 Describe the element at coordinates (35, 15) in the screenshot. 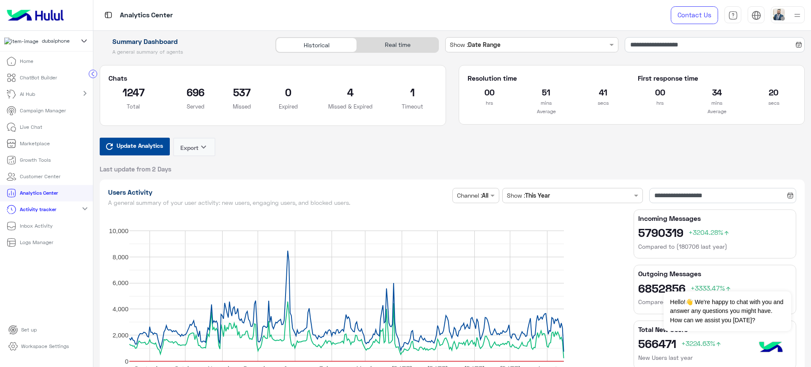

I see `img: Logo` at that location.